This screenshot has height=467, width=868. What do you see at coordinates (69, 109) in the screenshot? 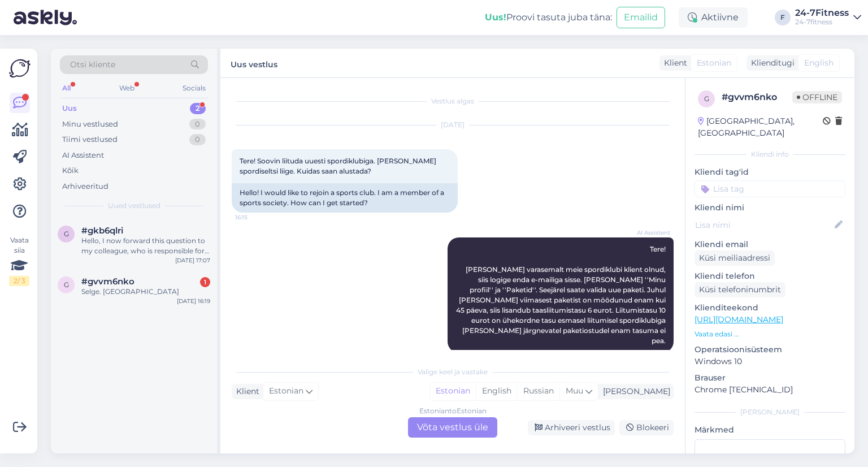
I see `div: Uus` at bounding box center [69, 109].